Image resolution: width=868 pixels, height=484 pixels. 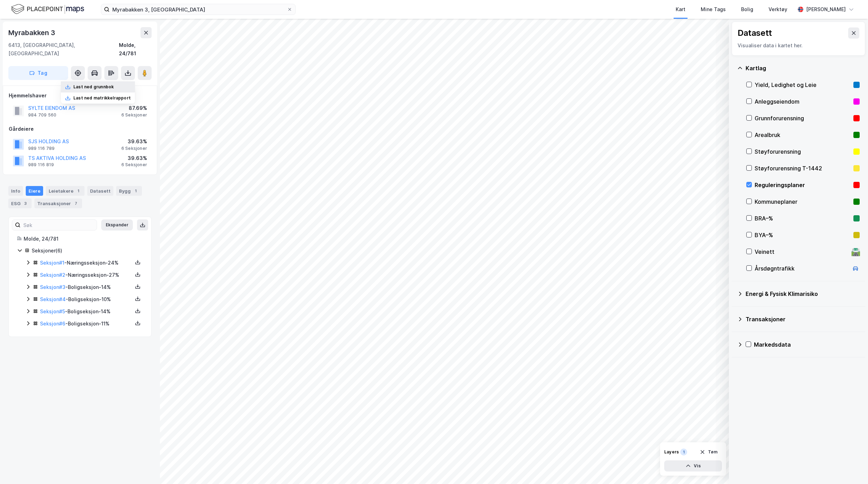 What do you see at coordinates (39, 73) in the screenshot?
I see `button: Tag` at bounding box center [39, 73].